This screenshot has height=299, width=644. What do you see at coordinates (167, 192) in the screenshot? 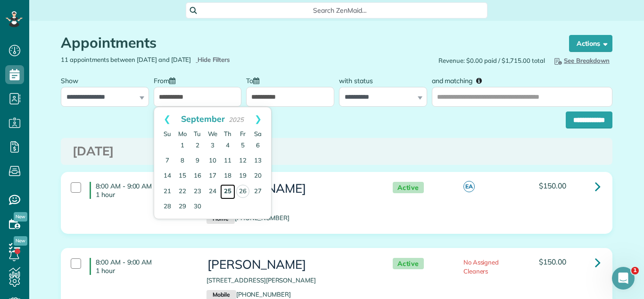
I see `a: 21` at bounding box center [167, 192].